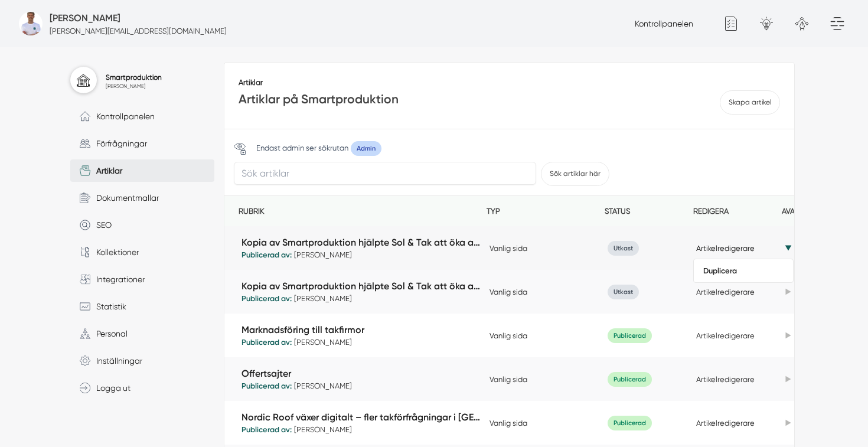 This screenshot has width=868, height=447. Describe the element at coordinates (142, 224) in the screenshot. I see `a: SEO` at that location.